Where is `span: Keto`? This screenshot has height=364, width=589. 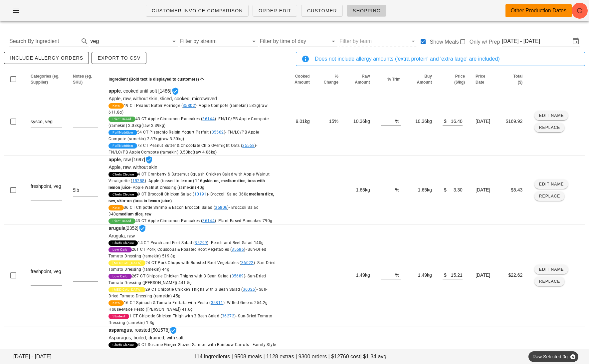 span: Keto is located at coordinates (116, 106).